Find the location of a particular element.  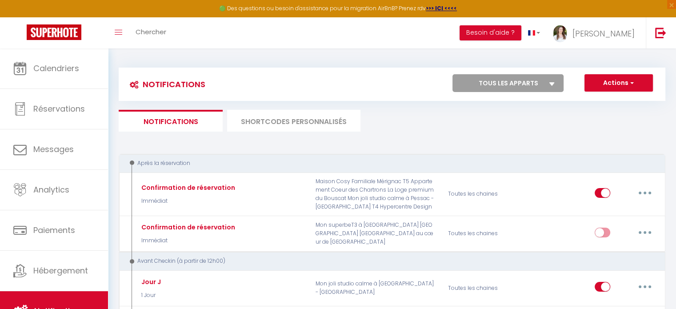

div: Après la réservation is located at coordinates (387, 163).